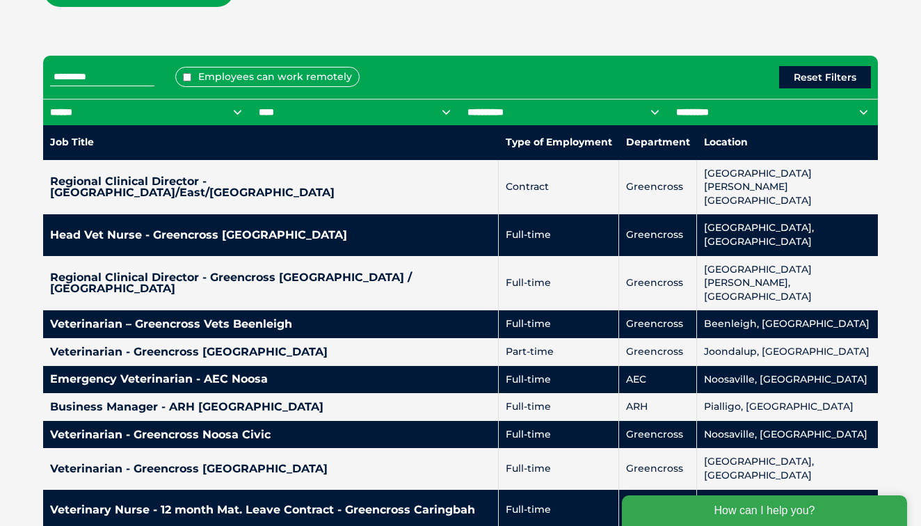  What do you see at coordinates (559, 352) in the screenshot?
I see `td: Part-time` at bounding box center [559, 352].